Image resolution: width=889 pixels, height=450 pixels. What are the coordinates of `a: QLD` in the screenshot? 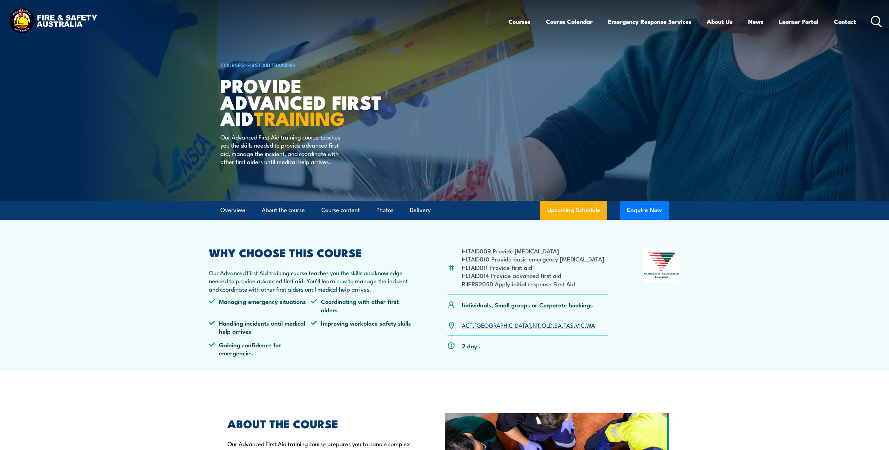 It's located at (547, 325).